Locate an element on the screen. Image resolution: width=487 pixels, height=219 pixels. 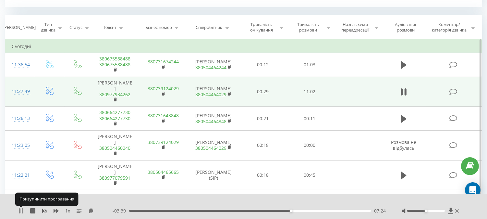
td: 00:00 is located at coordinates (310, 145).